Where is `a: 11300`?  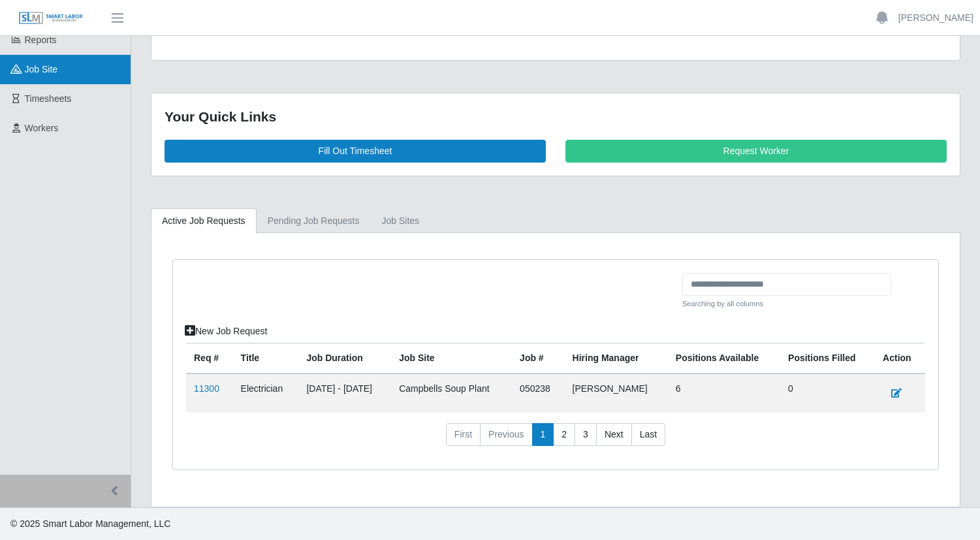 a: 11300 is located at coordinates (207, 389).